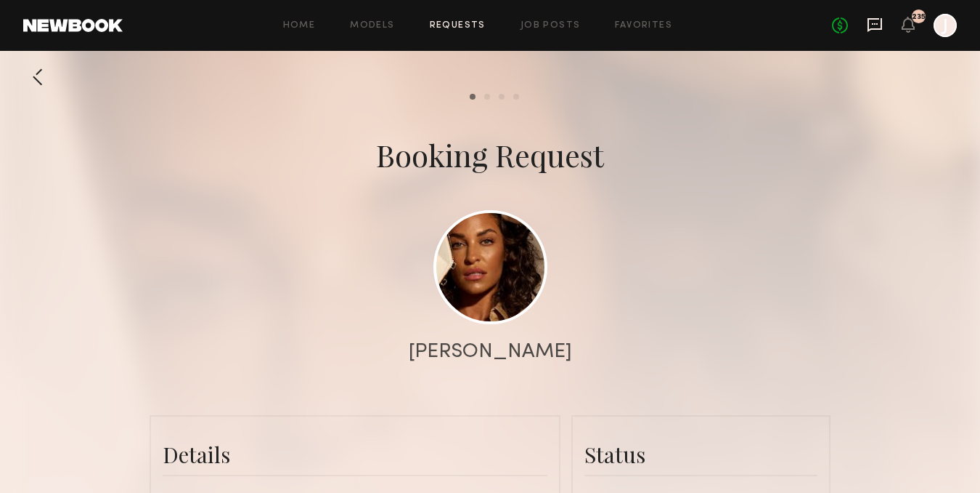 Image resolution: width=980 pixels, height=493 pixels. I want to click on div: Status, so click(700, 454).